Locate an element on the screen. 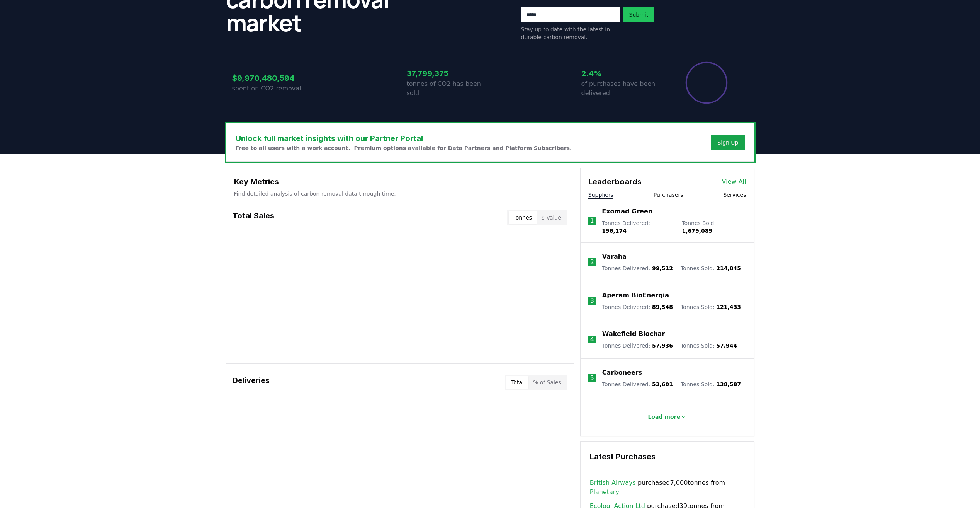 This screenshot has height=508, width=980. span: 57,944 is located at coordinates (727, 345).